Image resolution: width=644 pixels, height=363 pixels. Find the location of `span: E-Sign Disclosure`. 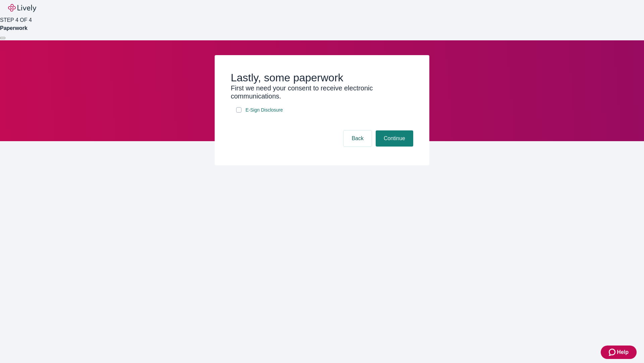

span: E-Sign Disclosure is located at coordinates (264, 110).